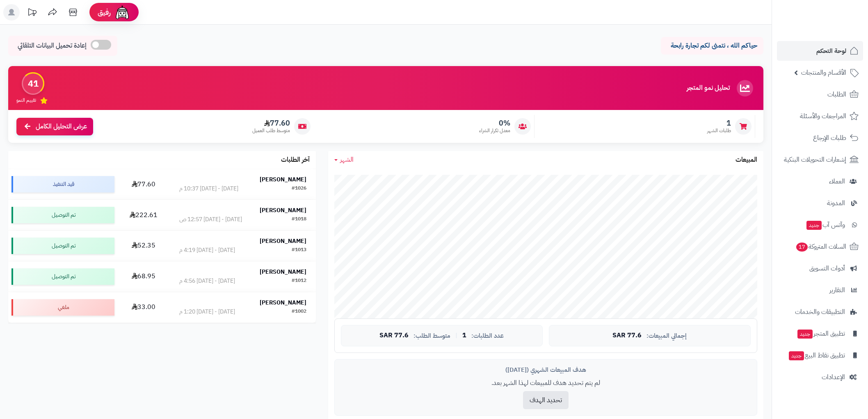  I want to click on p: لم يتم تحديد هدف للمبيعات لهذا الشهر بعد., so click(546, 383).